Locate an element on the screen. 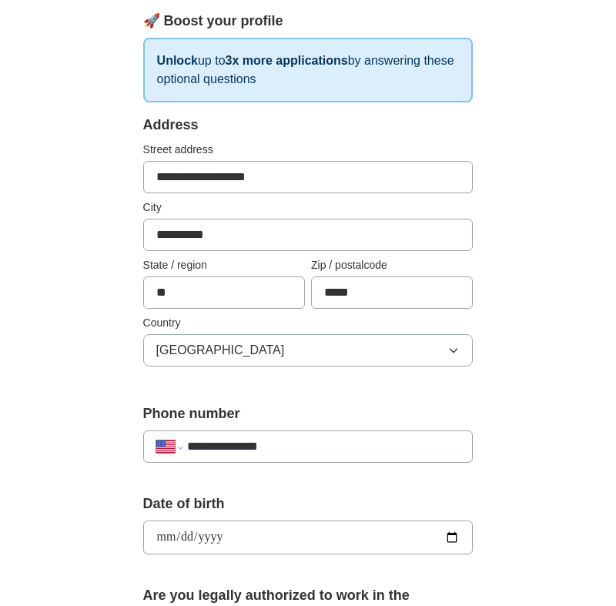  strong: 3x more applications is located at coordinates (286, 60).